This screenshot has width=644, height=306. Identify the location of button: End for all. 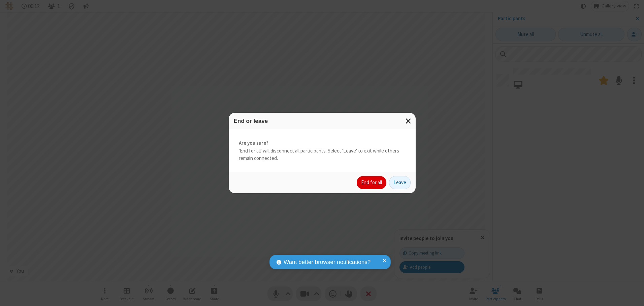
(372, 183).